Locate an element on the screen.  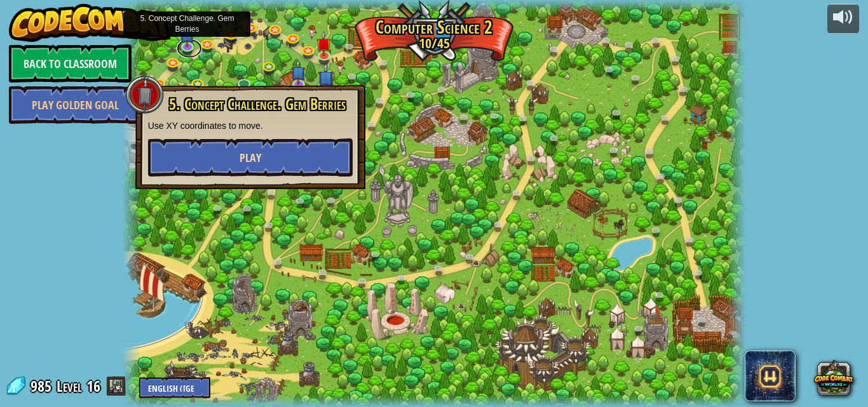
img: CodeCombat - Learn how to code by playing a game is located at coordinates (90, 23).